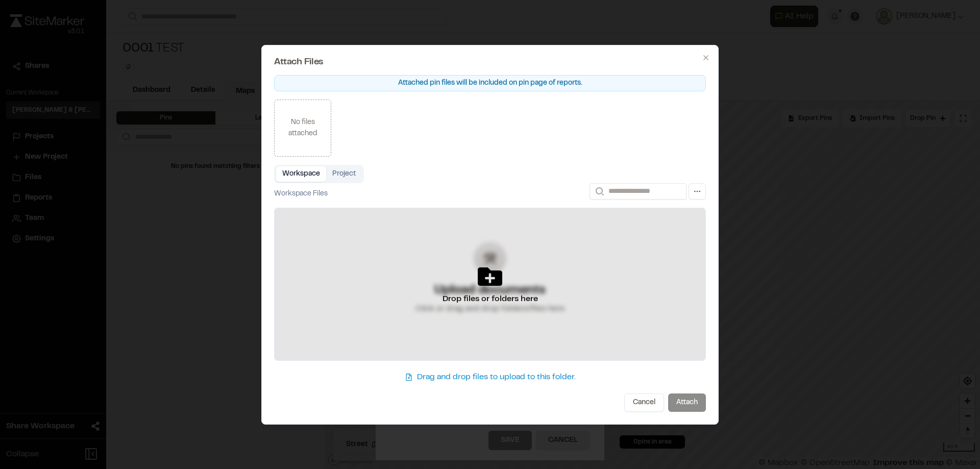  Describe the element at coordinates (301, 194) in the screenshot. I see `a: Workspace Files` at that location.